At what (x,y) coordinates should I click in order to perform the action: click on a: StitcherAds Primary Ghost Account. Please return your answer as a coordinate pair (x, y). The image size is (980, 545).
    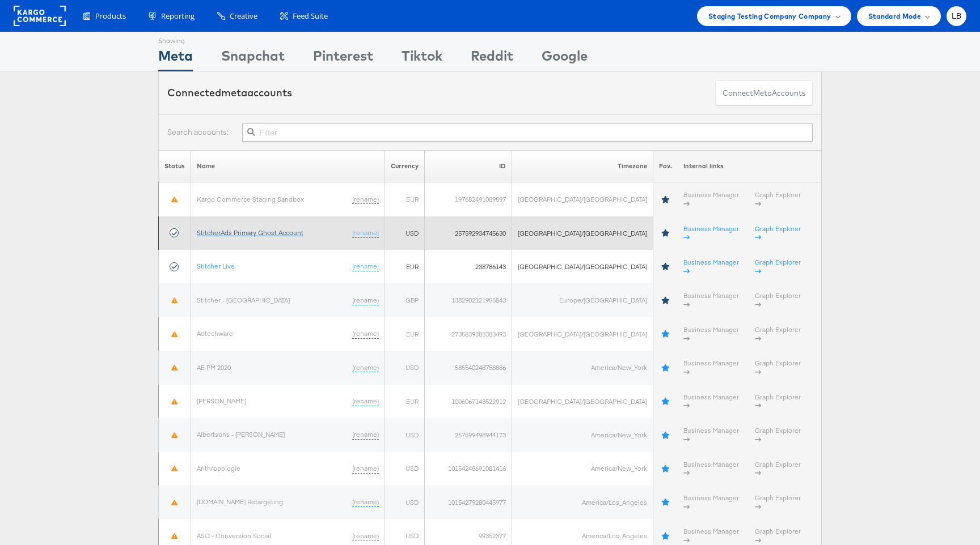
    Looking at the image, I should click on (251, 232).